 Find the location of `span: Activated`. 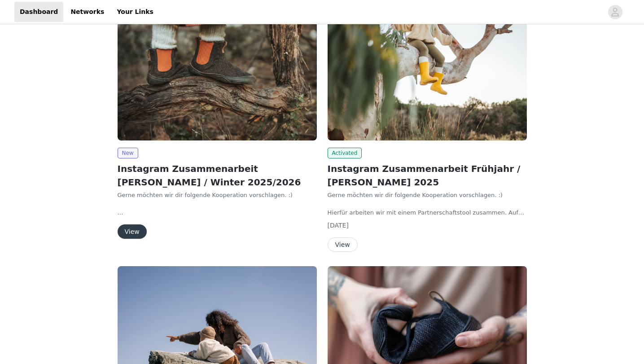

span: Activated is located at coordinates (344, 153).